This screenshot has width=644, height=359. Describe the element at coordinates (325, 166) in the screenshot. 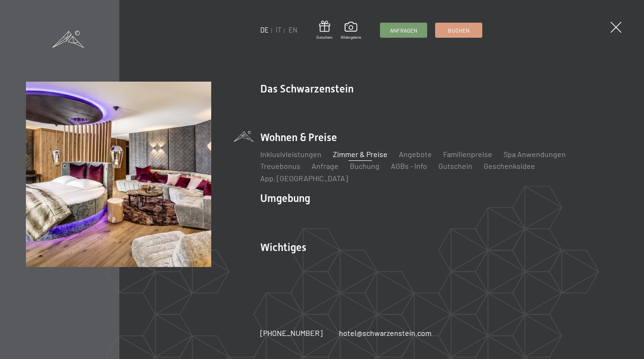

I see `a: Anfrage` at that location.